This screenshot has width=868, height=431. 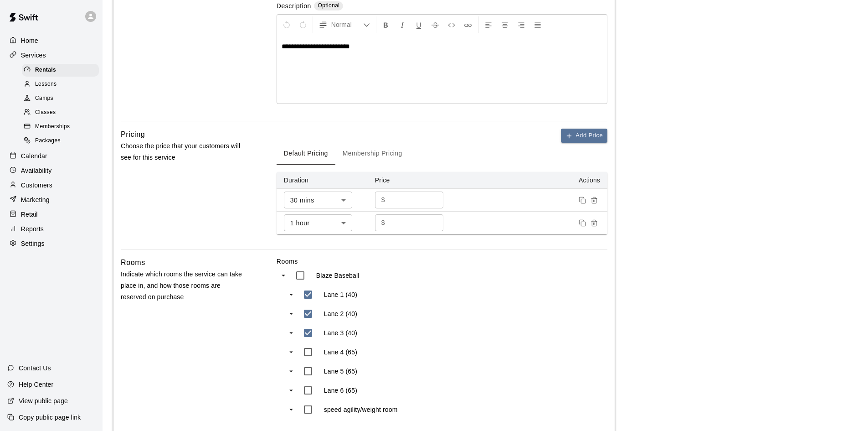 What do you see at coordinates (341, 295) in the screenshot?
I see `p: Lane 1 (40)` at bounding box center [341, 295].